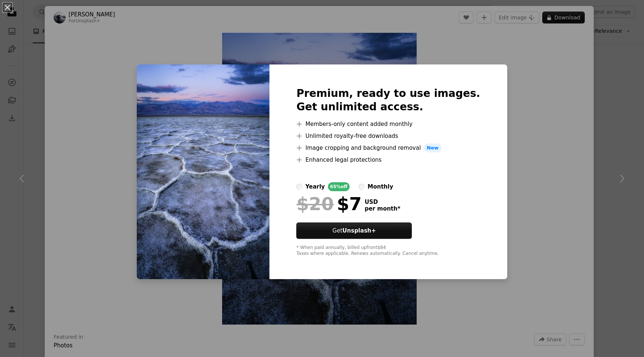 Image resolution: width=644 pixels, height=357 pixels. I want to click on div: monthly, so click(380, 187).